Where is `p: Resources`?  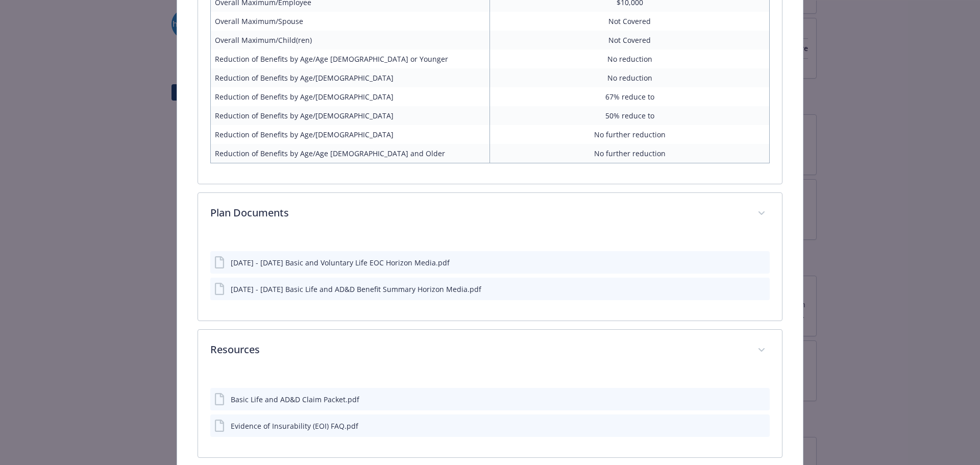 p: Resources is located at coordinates (478, 350).